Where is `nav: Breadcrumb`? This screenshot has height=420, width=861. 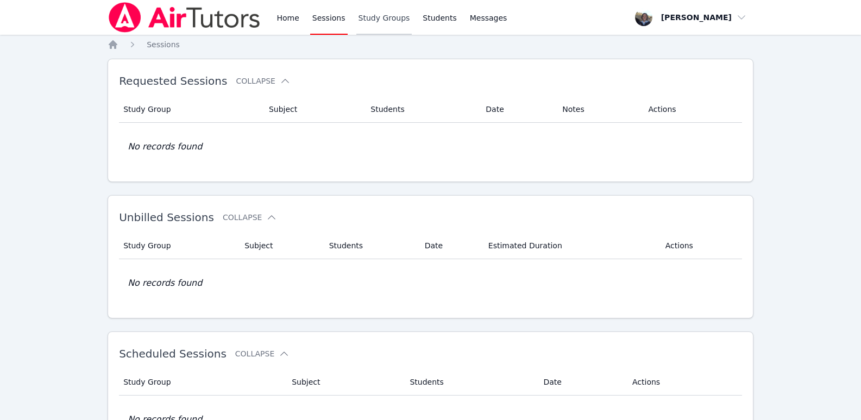 nav: Breadcrumb is located at coordinates (430, 45).